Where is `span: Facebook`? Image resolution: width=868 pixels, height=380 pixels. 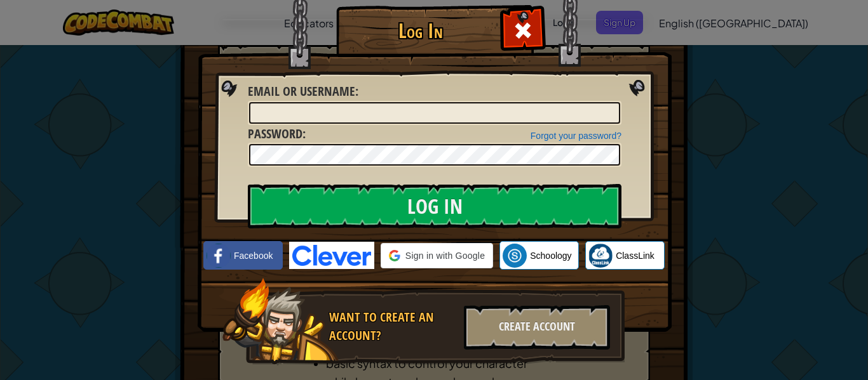
span: Facebook is located at coordinates (253, 255).